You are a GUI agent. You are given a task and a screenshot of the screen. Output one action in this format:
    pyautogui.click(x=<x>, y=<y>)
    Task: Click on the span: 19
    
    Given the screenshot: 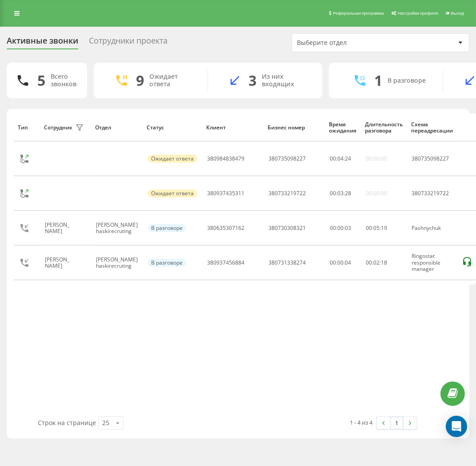 What is the action you would take?
    pyautogui.click(x=384, y=228)
    